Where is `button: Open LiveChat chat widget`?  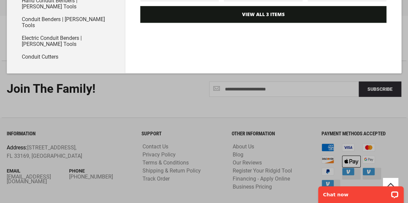
button: Open LiveChat chat widget is located at coordinates (81, 13).